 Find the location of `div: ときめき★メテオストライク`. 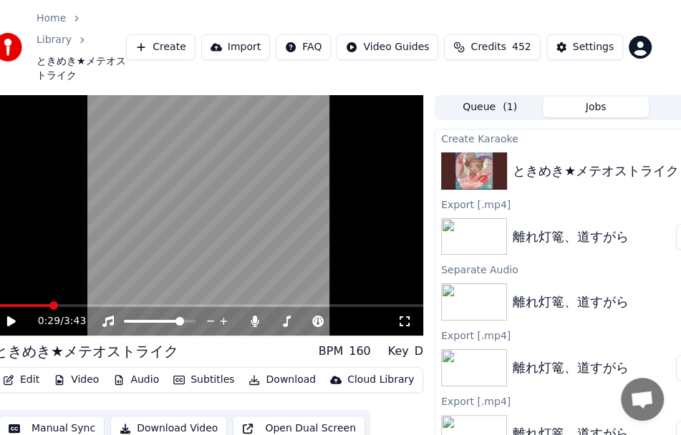

div: ときめき★メテオストライク is located at coordinates (595, 171).